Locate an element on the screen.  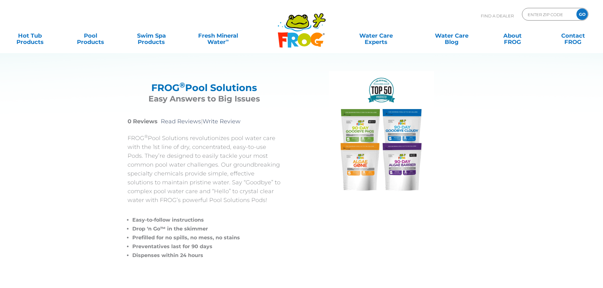
a: ContactFROG is located at coordinates (573, 36).